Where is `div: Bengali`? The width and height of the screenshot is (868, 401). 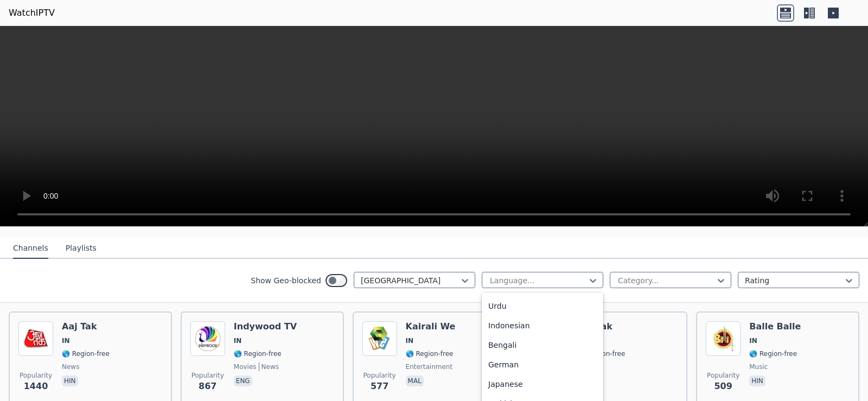 div: Bengali is located at coordinates (543, 345).